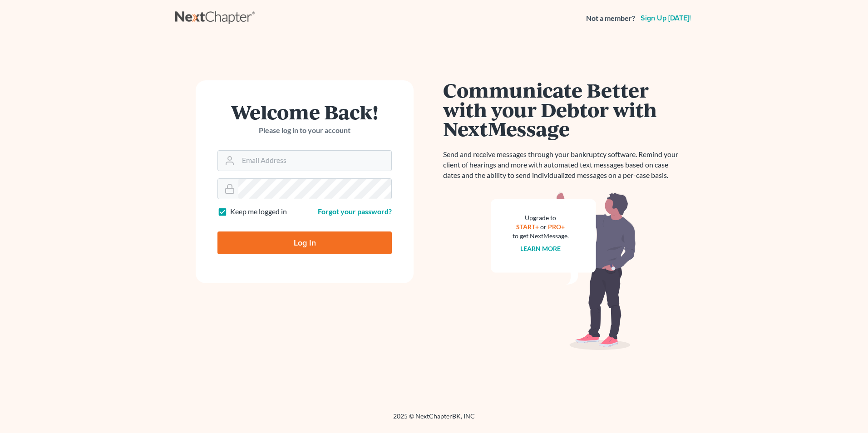 This screenshot has height=433, width=868. I want to click on h1: Communicate Better with your Debtor with NextMessage, so click(563, 109).